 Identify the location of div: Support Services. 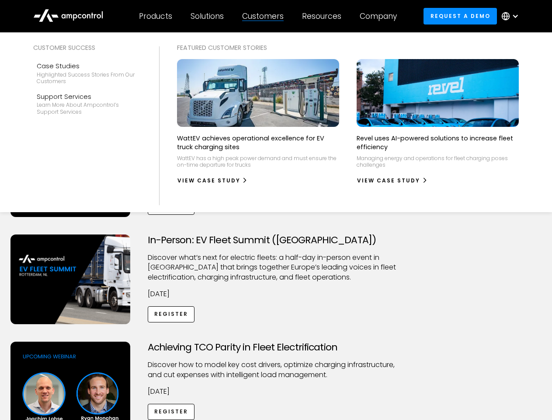
(87, 97).